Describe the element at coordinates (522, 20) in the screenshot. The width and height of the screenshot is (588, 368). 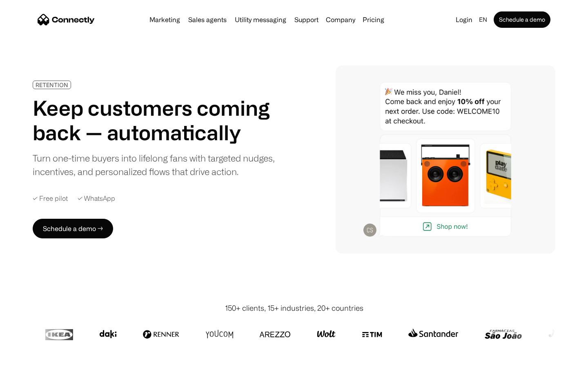
I see `a: Schedule a demo` at that location.